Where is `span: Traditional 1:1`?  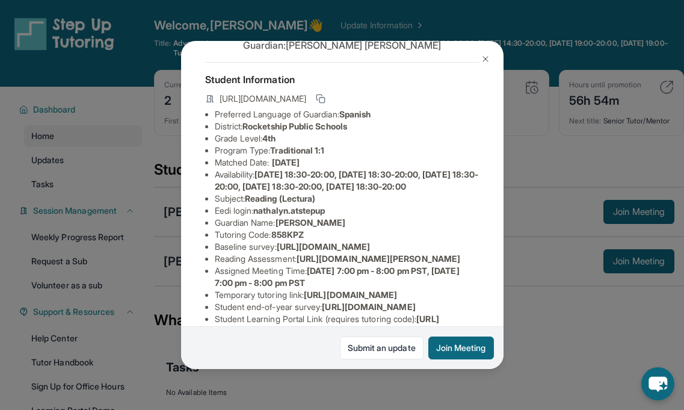 span: Traditional 1:1 is located at coordinates (297, 150).